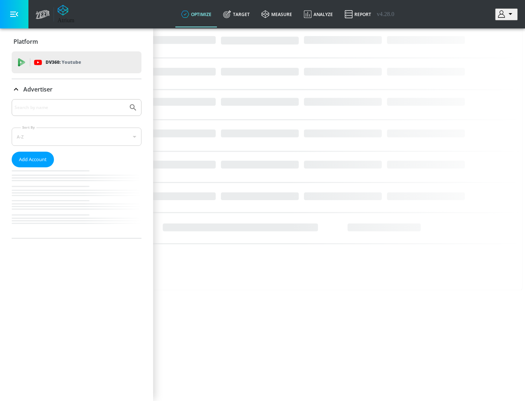 The height and width of the screenshot is (401, 525). What do you see at coordinates (386, 14) in the screenshot?
I see `span: v 4.28.0` at bounding box center [386, 14].